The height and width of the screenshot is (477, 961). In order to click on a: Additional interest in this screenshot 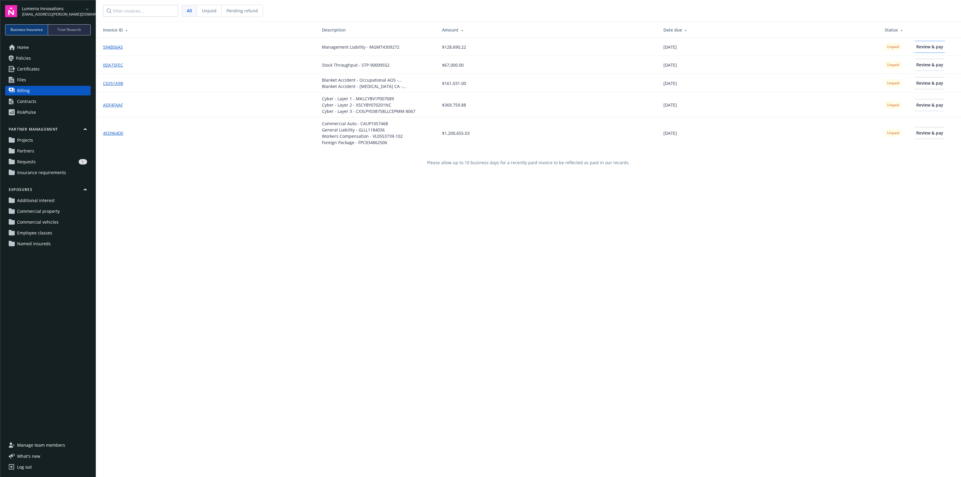, I will do `click(48, 201)`.